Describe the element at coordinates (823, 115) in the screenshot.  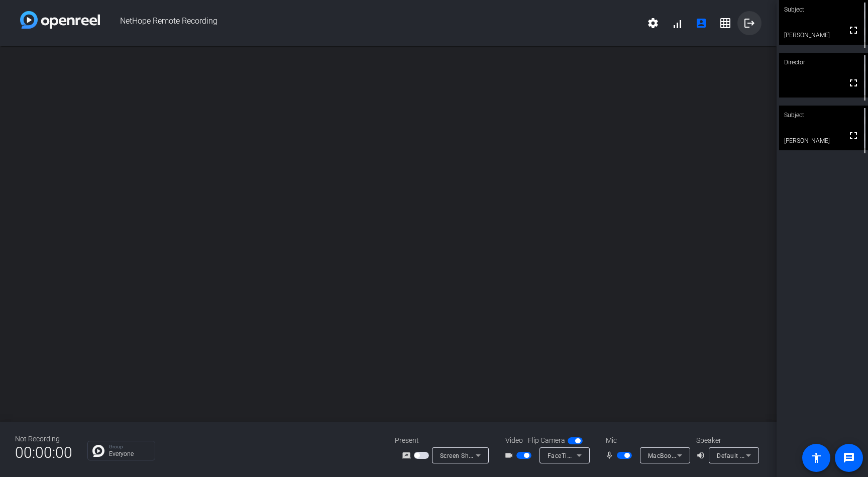
I see `div: Subject` at that location.